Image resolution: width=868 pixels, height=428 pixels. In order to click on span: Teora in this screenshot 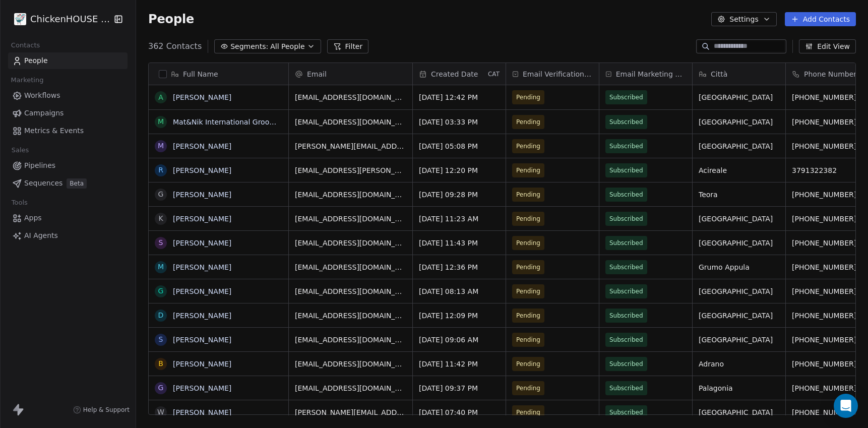, I will do `click(739, 195)`.